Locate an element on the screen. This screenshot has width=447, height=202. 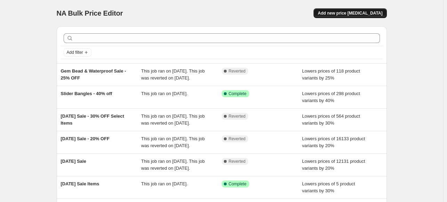
span: Lowers prices of 118 product variants by 25% is located at coordinates (331, 74).